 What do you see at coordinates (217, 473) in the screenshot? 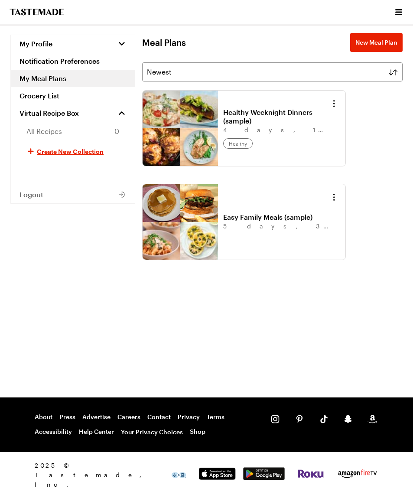
I see `img: App Store` at bounding box center [217, 473].